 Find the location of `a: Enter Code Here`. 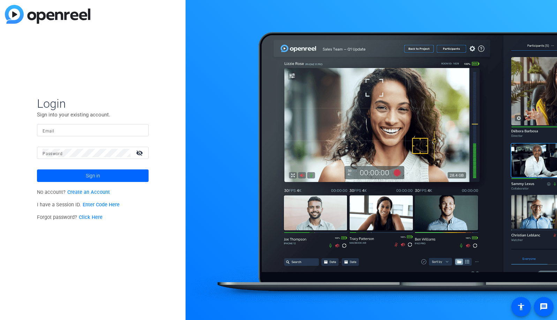

a: Enter Code Here is located at coordinates (101, 205).